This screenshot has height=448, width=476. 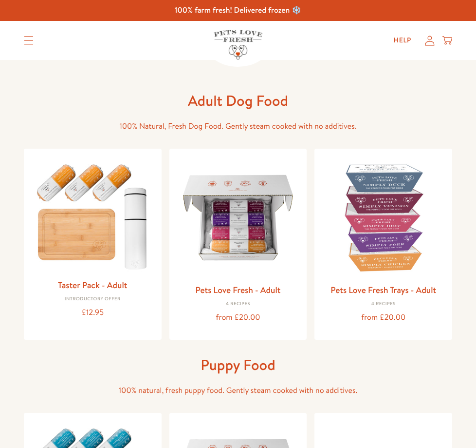 I want to click on img: Pets Love Fresh - Adult, so click(x=238, y=218).